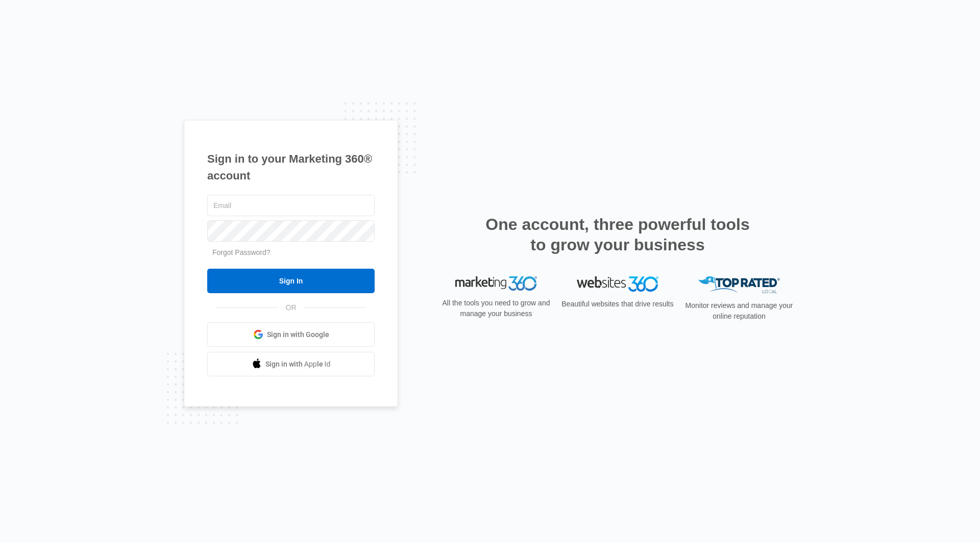 The height and width of the screenshot is (543, 980). I want to click on a: Sign in with Google, so click(291, 335).